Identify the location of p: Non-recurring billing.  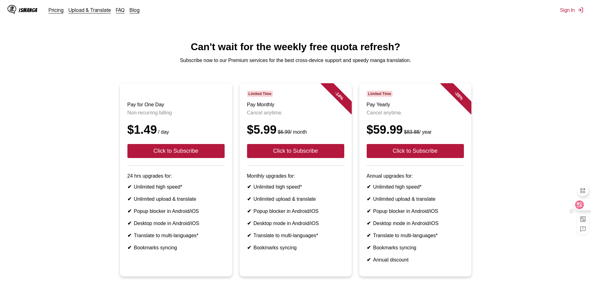
(176, 113).